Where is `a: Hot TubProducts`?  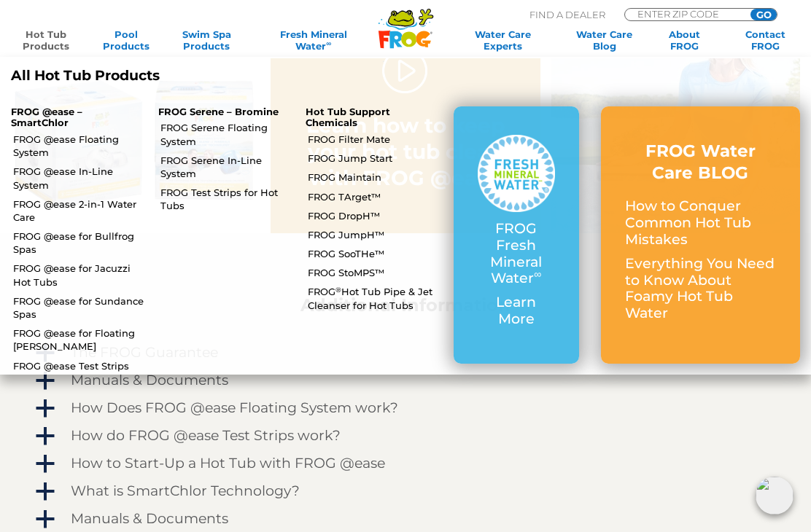 a: Hot TubProducts is located at coordinates (46, 40).